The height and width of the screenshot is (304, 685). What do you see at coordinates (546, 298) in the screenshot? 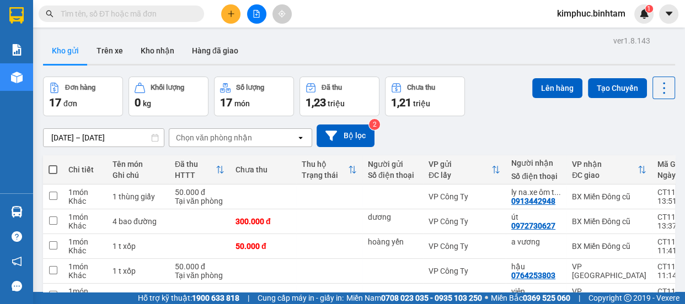
I see `strong: 0369 525 060` at bounding box center [546, 298].